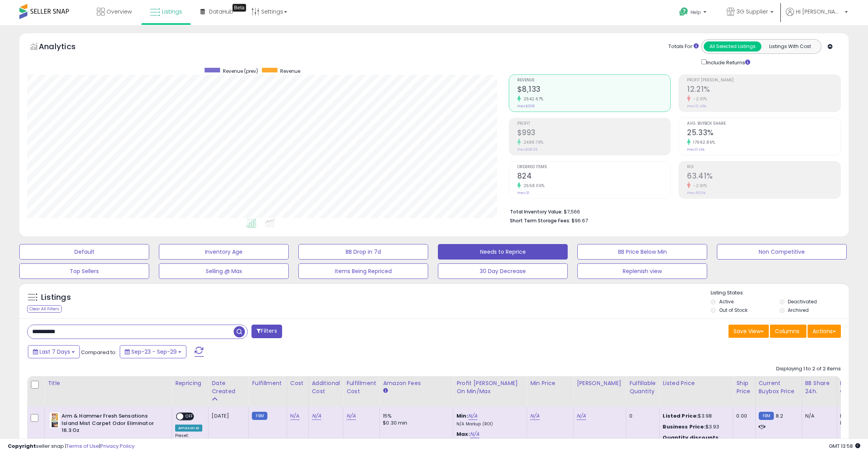  What do you see at coordinates (416, 383) in the screenshot?
I see `div: Amazon Fees` at bounding box center [416, 383].